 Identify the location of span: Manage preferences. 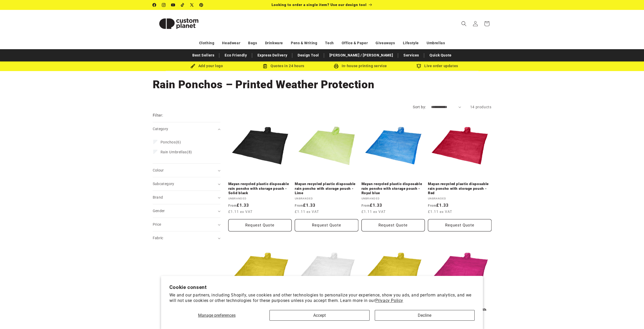
(217, 316).